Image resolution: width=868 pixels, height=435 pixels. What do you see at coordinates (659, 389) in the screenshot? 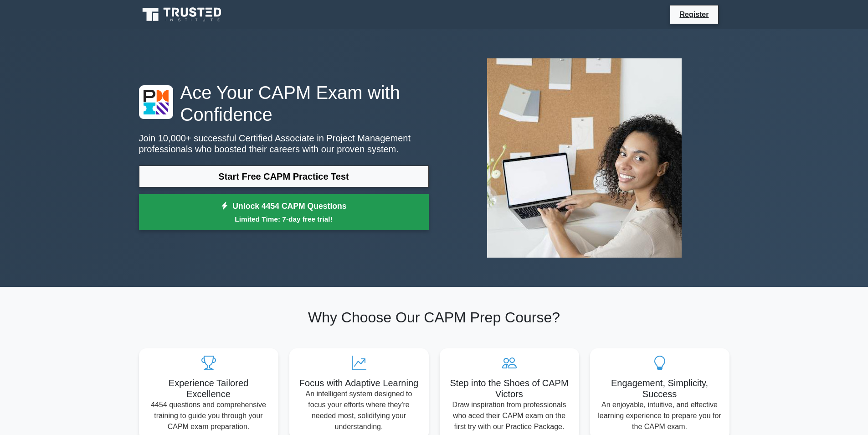
I see `h5: Engagement, Simplicity, Success` at bounding box center [659, 389].